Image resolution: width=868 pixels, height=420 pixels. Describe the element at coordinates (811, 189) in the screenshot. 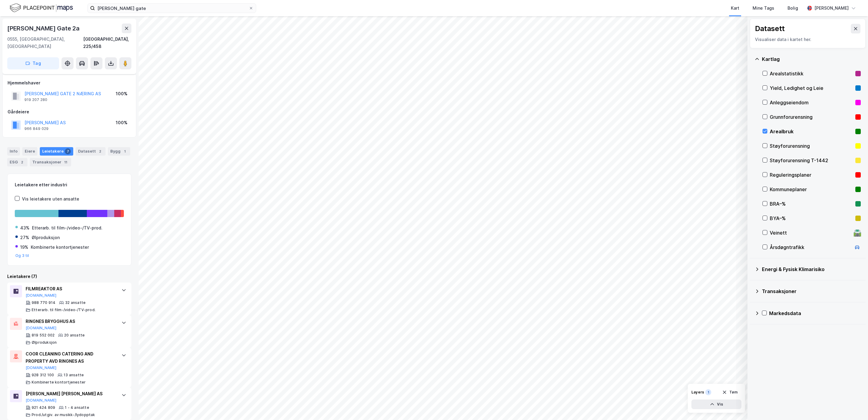

I see `div: Kommuneplaner` at that location.